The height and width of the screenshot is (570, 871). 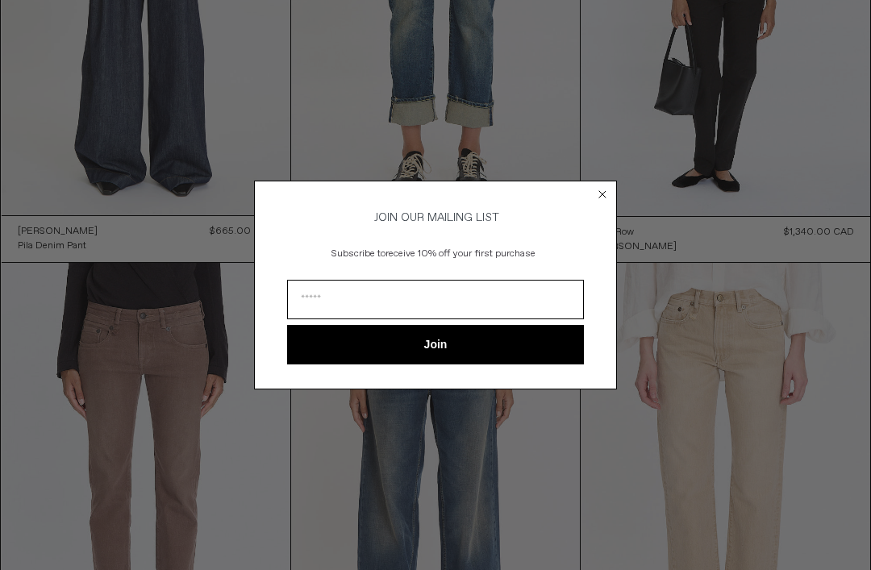 What do you see at coordinates (436, 218) in the screenshot?
I see `span: JOIN OUR MAILING LIST` at bounding box center [436, 218].